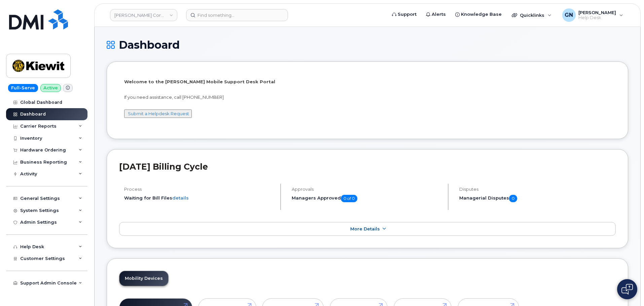 The image size is (644, 306). What do you see at coordinates (199, 198) in the screenshot?
I see `li: Waiting for Bill Files` at bounding box center [199, 198].